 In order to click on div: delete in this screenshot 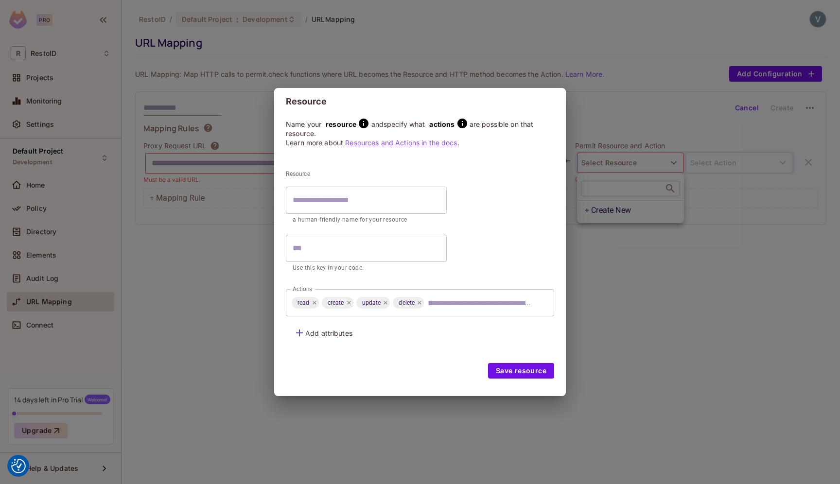, I will do `click(408, 303)`.